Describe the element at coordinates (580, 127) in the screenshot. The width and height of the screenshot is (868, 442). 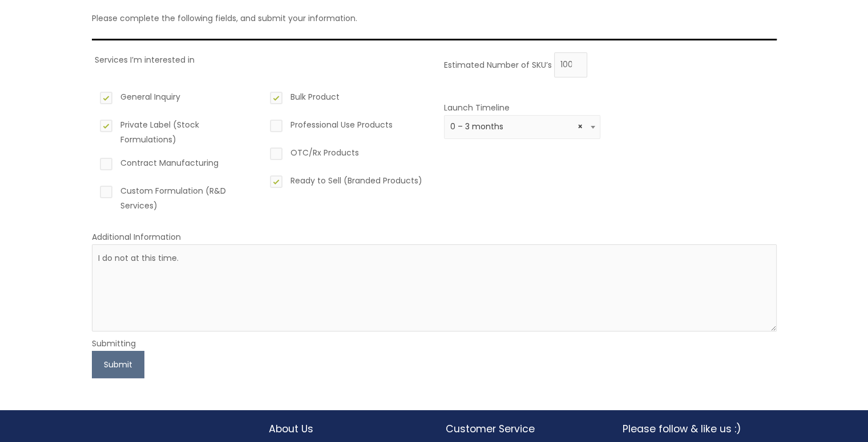
I see `span: Remove all items` at that location.